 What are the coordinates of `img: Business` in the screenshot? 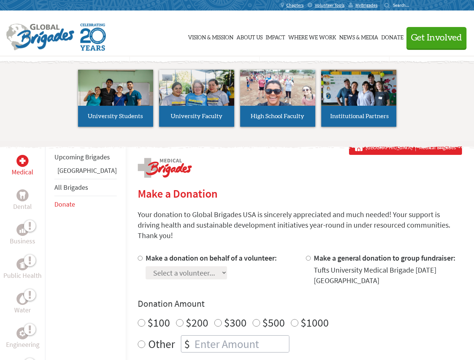 It's located at (23, 230).